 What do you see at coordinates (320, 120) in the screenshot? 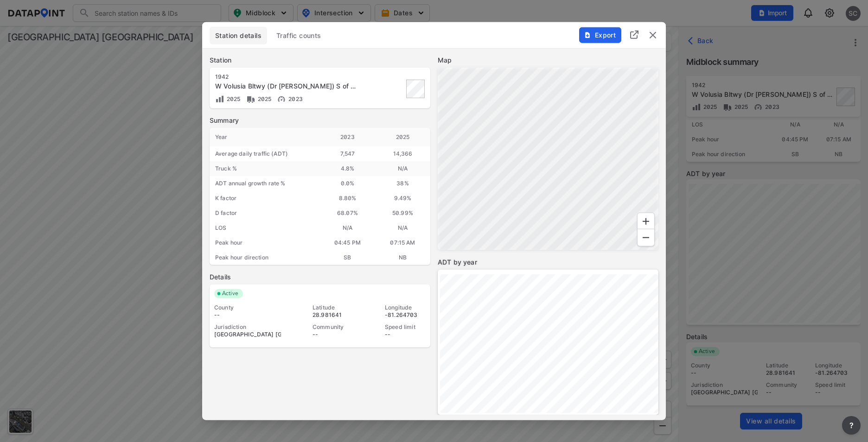
I see `label: Summary` at bounding box center [320, 120].